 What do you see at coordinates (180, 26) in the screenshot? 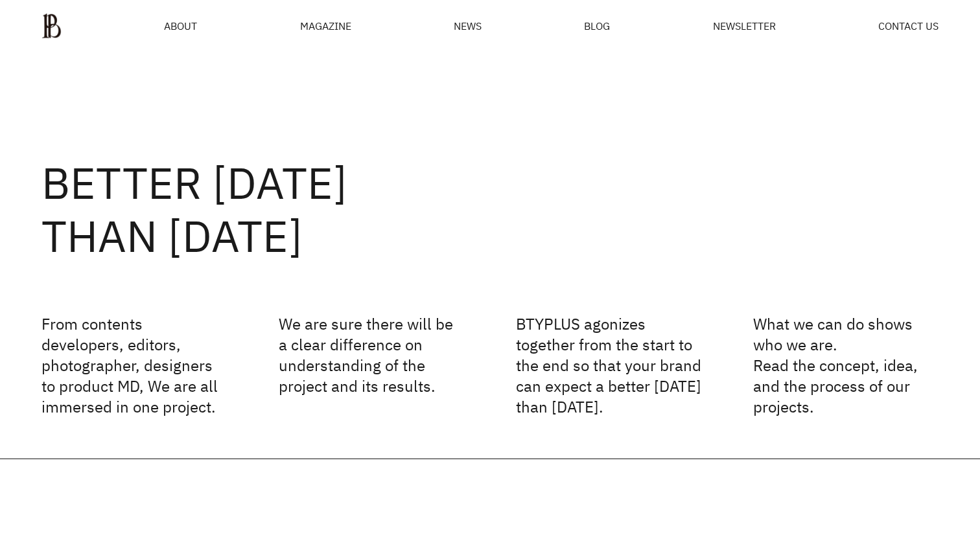
I see `span: ABOUT` at bounding box center [180, 26].